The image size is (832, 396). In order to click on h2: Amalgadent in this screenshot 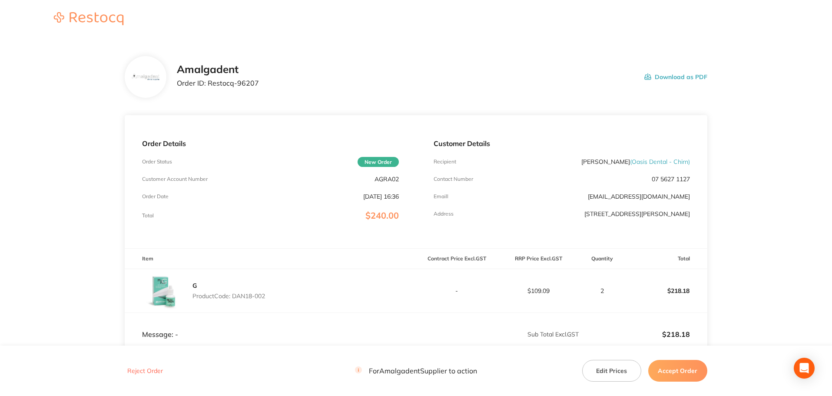, I will do `click(218, 70)`.